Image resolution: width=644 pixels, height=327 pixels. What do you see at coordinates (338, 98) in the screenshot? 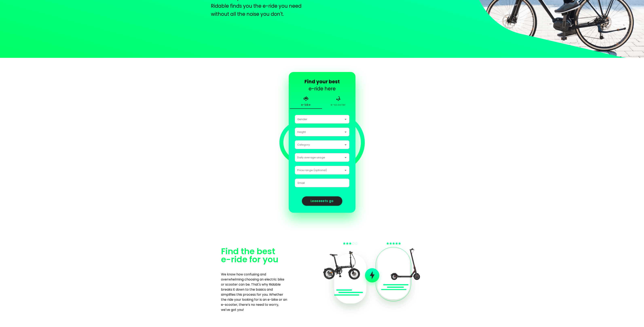
I see `img: Electric Scooter Icon` at bounding box center [338, 98].